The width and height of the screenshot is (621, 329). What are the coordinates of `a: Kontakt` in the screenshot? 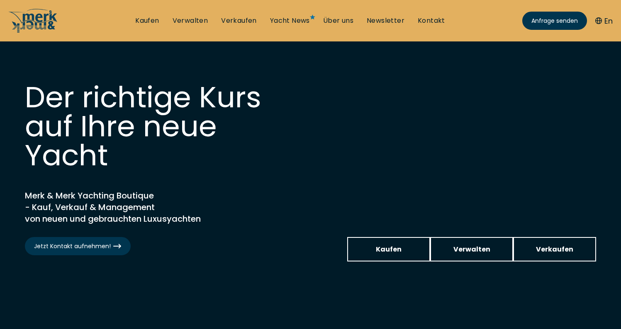 It's located at (431, 21).